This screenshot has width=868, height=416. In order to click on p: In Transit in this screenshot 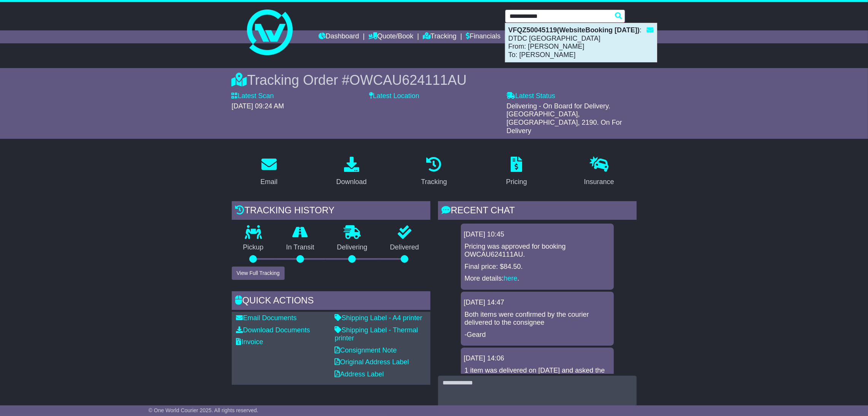, I will do `click(300, 247)`.